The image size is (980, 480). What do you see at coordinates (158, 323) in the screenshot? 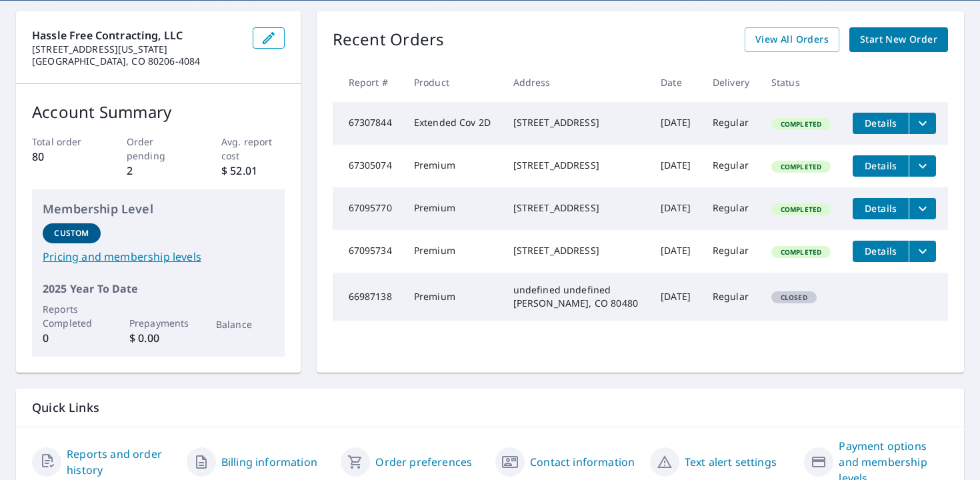
I see `p: Prepayments` at bounding box center [158, 323].